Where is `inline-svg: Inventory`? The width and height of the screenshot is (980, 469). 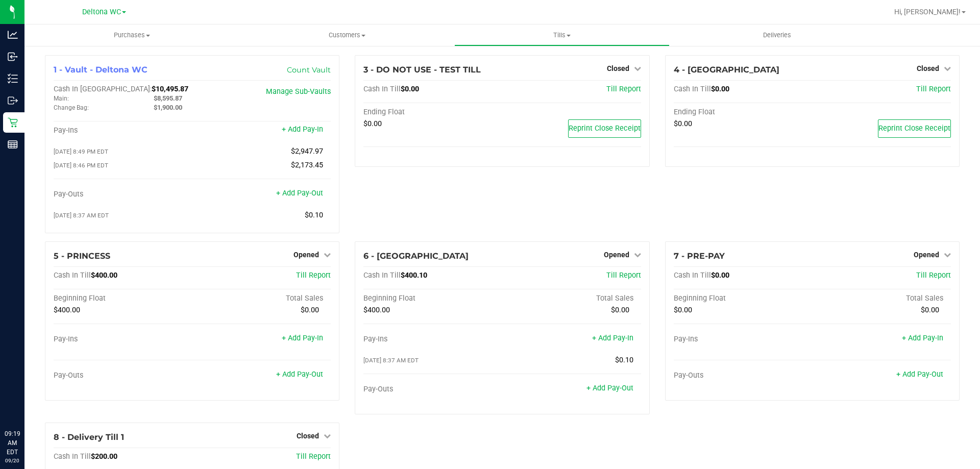 inline-svg: Inventory is located at coordinates (12, 79).